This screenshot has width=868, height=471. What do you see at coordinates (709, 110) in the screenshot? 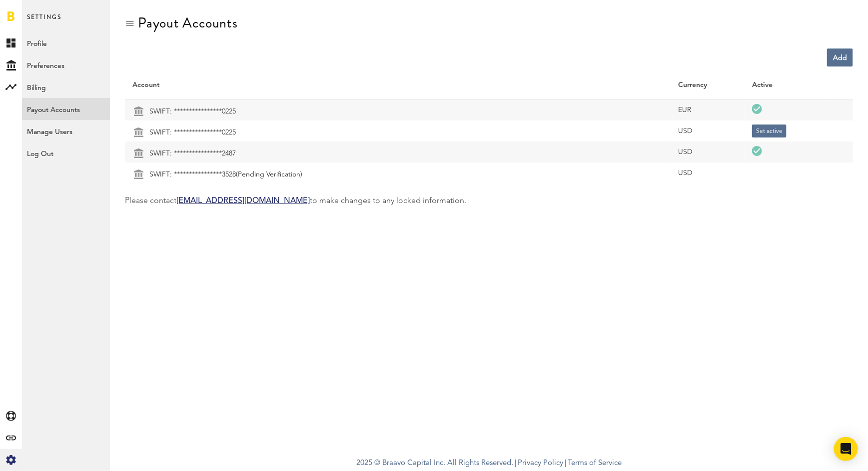
I see `td: EUR` at bounding box center [709, 110].